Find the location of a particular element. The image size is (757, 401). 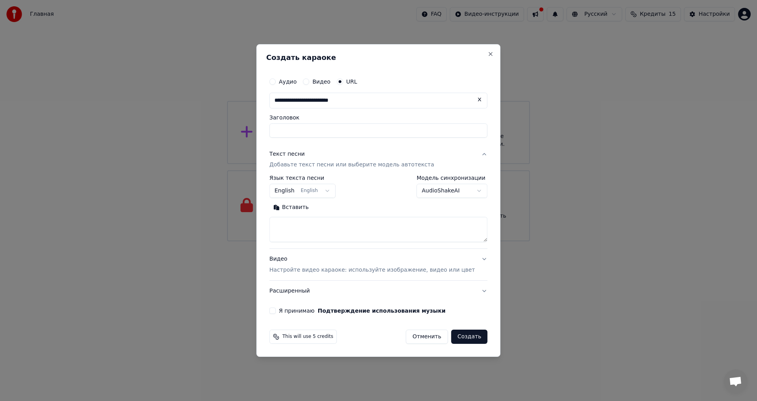

button: ВидеоНастройте видео караоке: используйте изображение, видео или цвет is located at coordinates (378, 265).